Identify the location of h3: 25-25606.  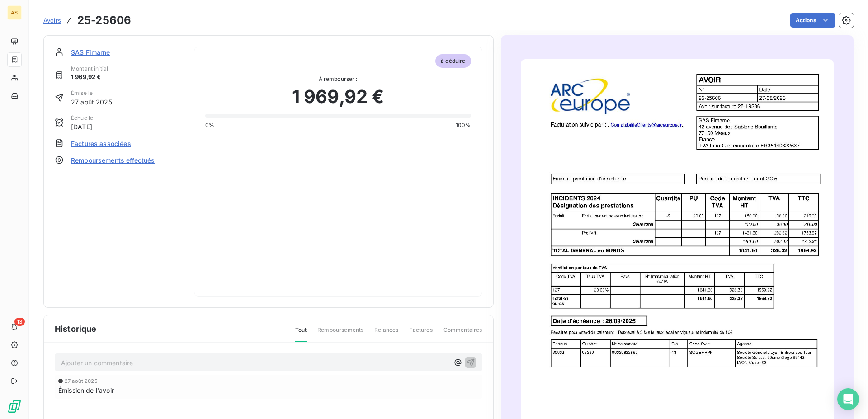
(104, 21).